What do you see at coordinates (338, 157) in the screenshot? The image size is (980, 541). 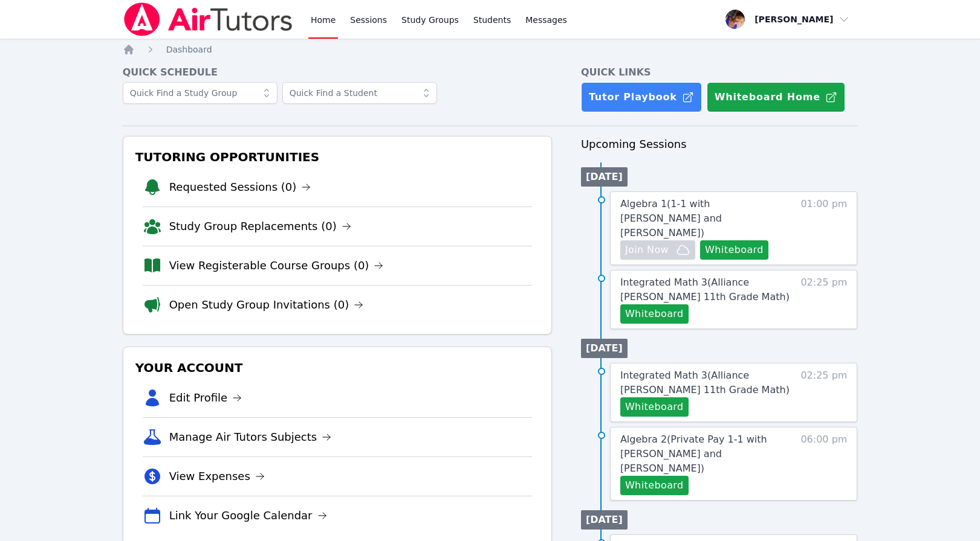 I see `h3: Tutoring Opportunities` at bounding box center [338, 157].